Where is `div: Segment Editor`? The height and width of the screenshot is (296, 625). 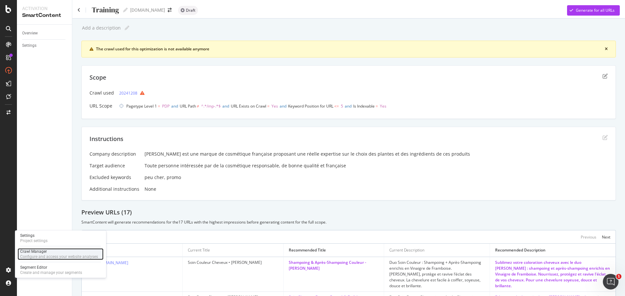 div: Segment Editor is located at coordinates (51, 268).